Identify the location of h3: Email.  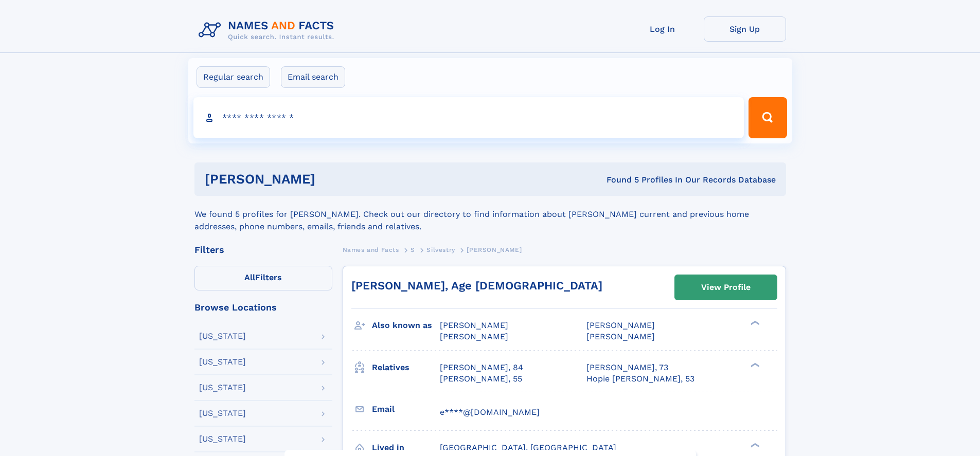
(406, 410).